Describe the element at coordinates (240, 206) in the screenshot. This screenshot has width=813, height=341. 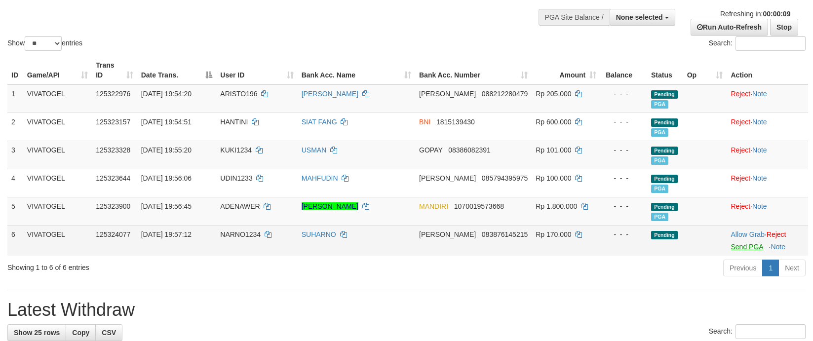
I see `span: ADENAWER` at that location.